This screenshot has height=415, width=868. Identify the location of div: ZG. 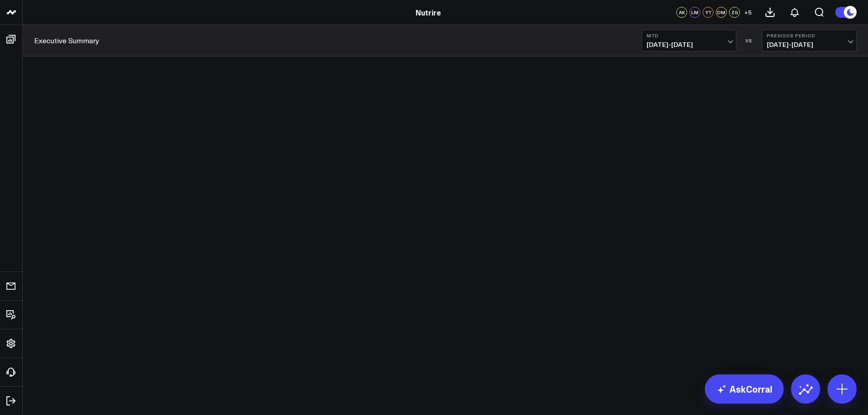
(734, 12).